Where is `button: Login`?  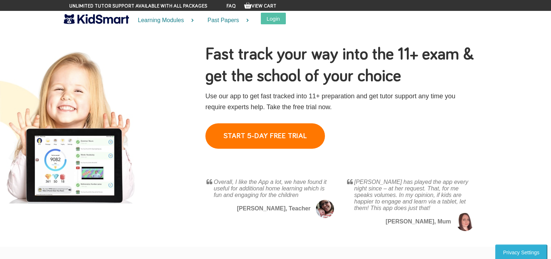
button: Login is located at coordinates (273, 18).